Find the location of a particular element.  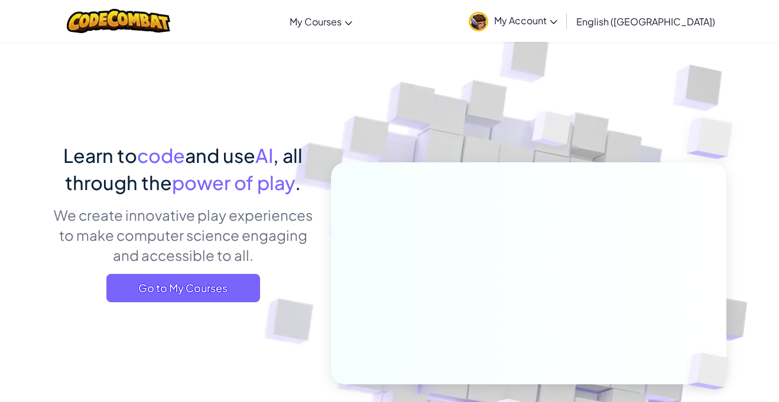

span: power of play is located at coordinates (233, 183).